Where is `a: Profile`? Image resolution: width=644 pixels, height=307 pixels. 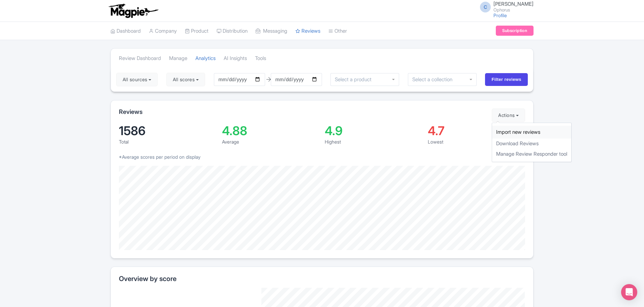 a: Profile is located at coordinates (500, 15).